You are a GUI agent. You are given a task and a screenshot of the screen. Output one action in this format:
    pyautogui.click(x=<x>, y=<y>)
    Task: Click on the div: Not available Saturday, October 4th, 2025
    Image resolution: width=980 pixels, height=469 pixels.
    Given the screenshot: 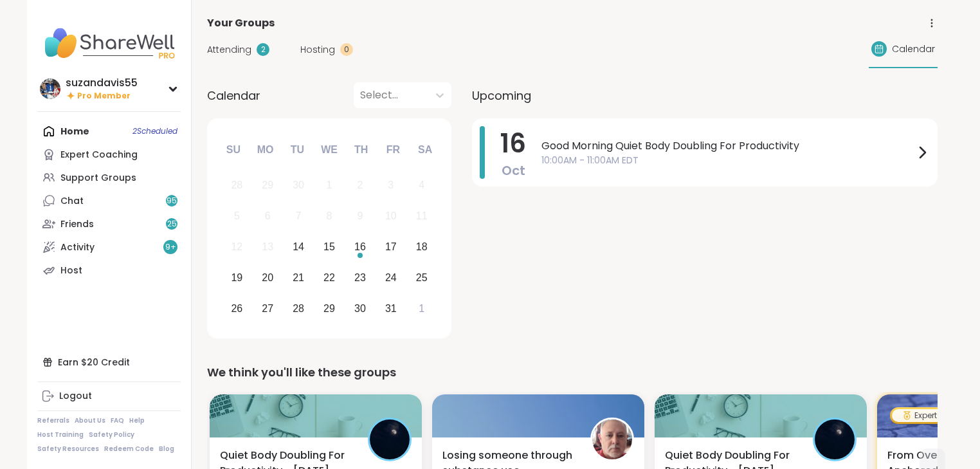 What is the action you would take?
    pyautogui.click(x=421, y=186)
    